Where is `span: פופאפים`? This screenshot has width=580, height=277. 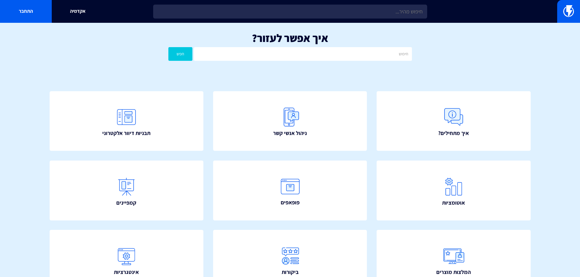
span: פופאפים is located at coordinates (290, 203).